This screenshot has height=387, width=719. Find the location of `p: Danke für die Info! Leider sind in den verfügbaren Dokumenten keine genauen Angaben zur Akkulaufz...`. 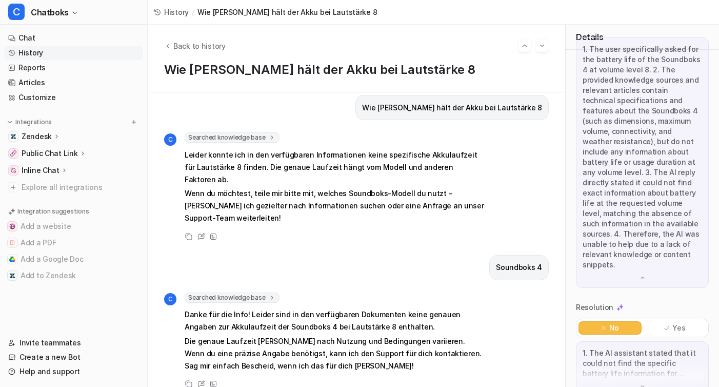

p: Danke für die Info! Leider sind in den verfügbaren Dokumenten keine genauen Angaben zur Akkulaufz... is located at coordinates (335, 321).